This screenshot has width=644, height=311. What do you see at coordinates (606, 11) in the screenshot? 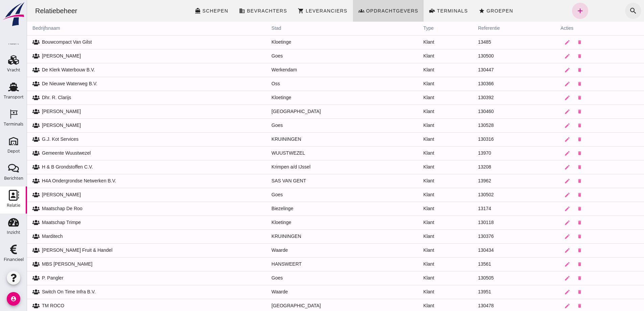
I see `i: search` at bounding box center [606, 11].